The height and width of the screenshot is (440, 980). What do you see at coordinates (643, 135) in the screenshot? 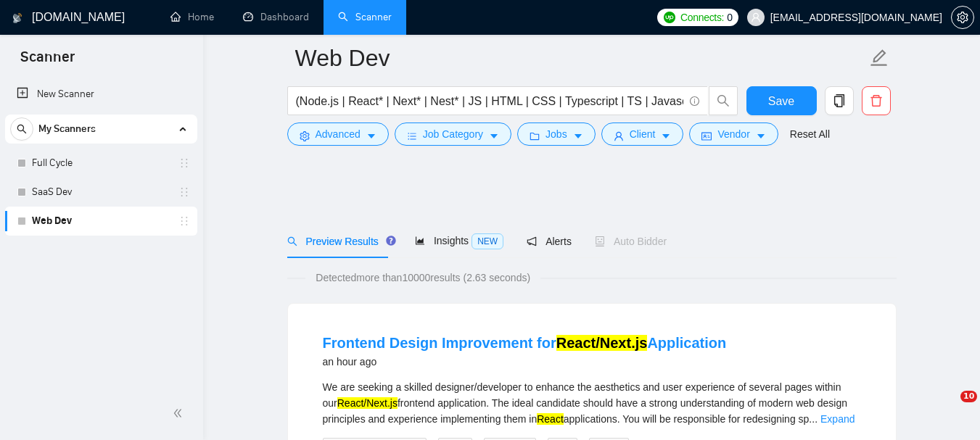
I see `span: Client` at bounding box center [643, 135].